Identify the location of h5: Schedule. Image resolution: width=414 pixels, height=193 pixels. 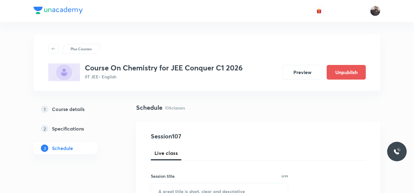
(62, 148).